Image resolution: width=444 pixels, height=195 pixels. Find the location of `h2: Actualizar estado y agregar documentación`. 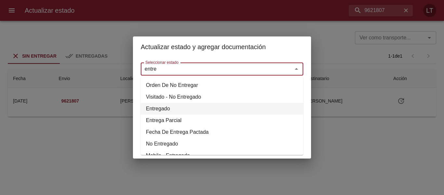

h2: Actualizar estado y agregar documentación is located at coordinates (222, 47).